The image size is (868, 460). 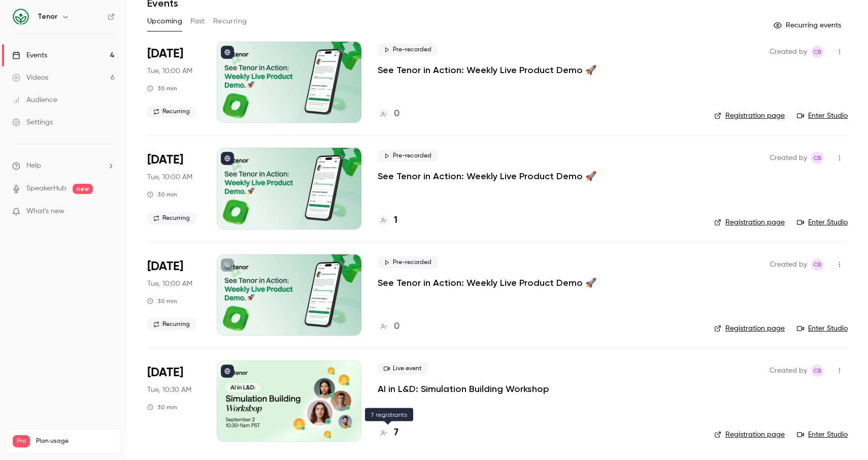 What do you see at coordinates (396, 433) in the screenshot?
I see `h4: 7` at bounding box center [396, 433].